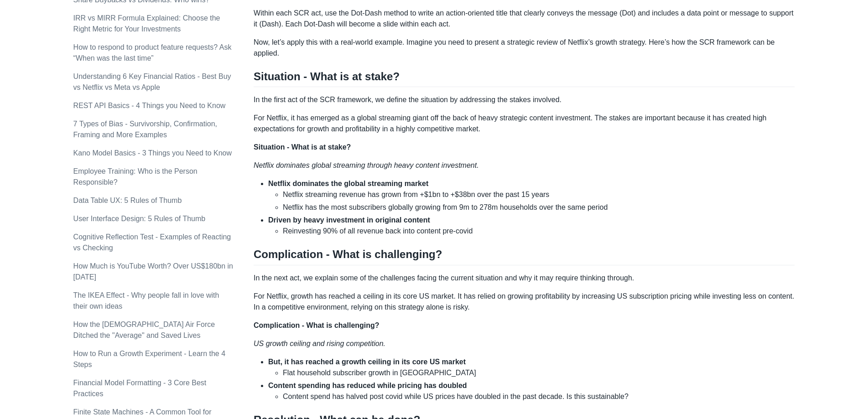  What do you see at coordinates (524, 278) in the screenshot?
I see `p: In the next act, we explain some of the challenges facing the current situation and why it may re...` at bounding box center [524, 278].